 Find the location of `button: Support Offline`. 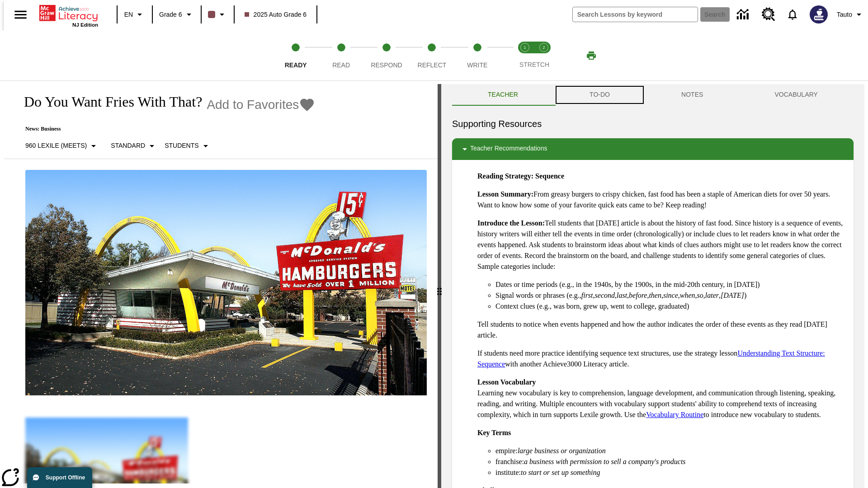

button: Support Offline is located at coordinates (60, 478).